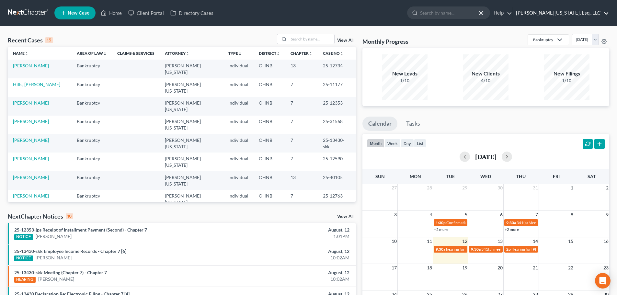  Describe the element at coordinates (501, 215) in the screenshot. I see `span: 6` at that location.